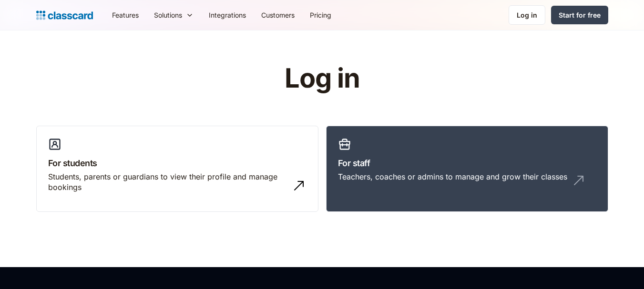  What do you see at coordinates (65, 15) in the screenshot?
I see `a: home` at bounding box center [65, 15].